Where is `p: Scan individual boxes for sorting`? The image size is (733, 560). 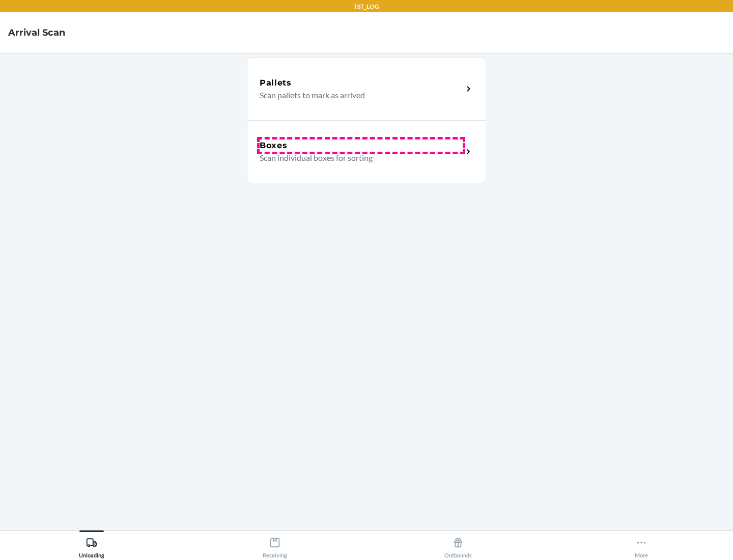
p: Scan individual boxes for sorting is located at coordinates (357, 158).